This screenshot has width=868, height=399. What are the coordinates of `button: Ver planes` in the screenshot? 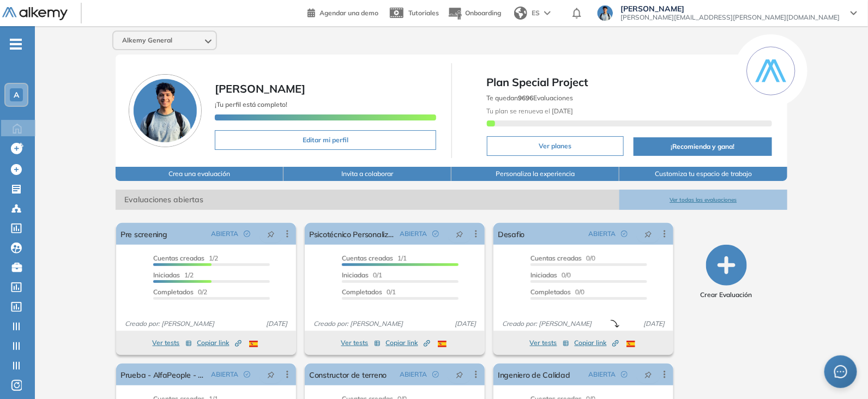 It's located at (555, 146).